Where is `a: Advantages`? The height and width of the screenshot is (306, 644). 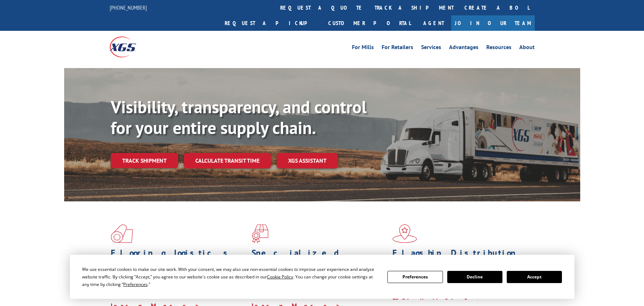 a: Advantages is located at coordinates (463, 48).